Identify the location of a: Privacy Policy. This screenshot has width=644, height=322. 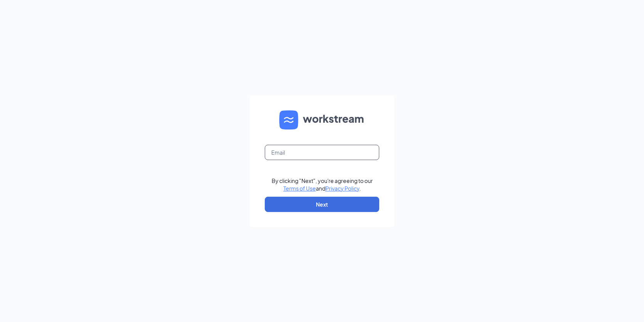
(343, 188).